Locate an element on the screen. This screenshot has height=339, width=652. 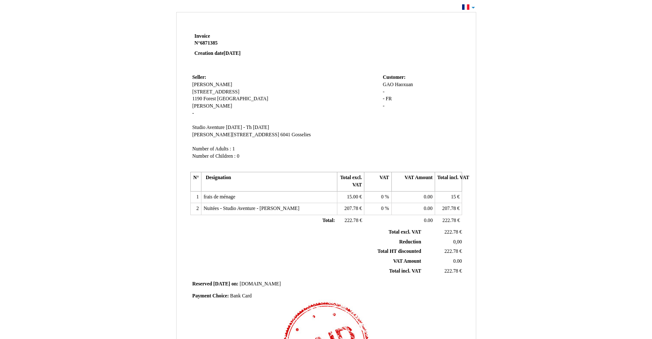
th: Total incl. VAT is located at coordinates (448, 182).